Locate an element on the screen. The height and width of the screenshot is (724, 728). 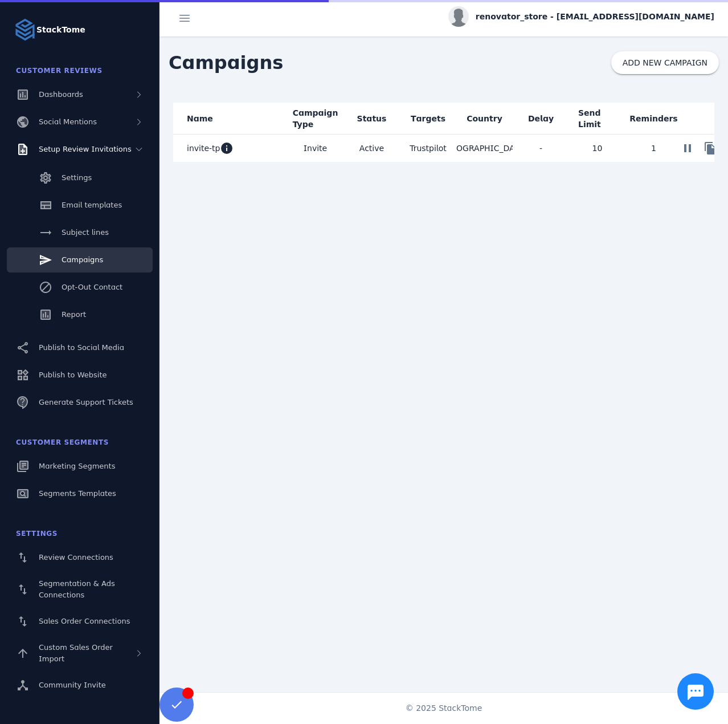
a: Marketing Segments is located at coordinates (80, 466).